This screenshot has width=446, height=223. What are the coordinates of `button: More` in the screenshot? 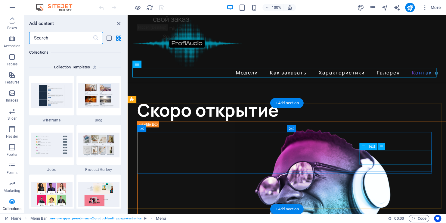 It's located at (431, 8).